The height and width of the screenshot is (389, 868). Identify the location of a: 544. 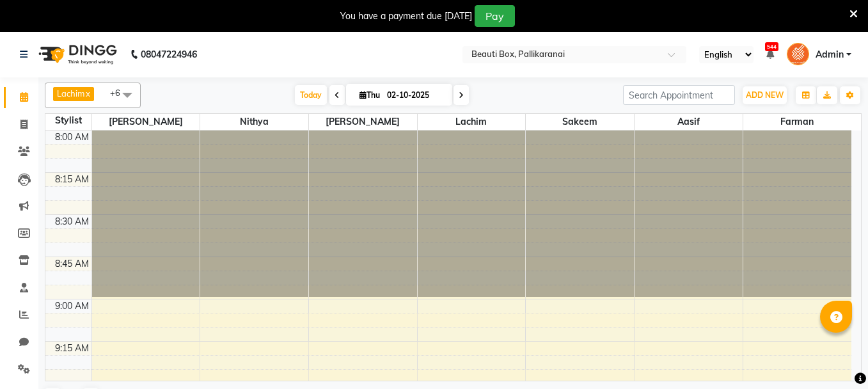
(770, 55).